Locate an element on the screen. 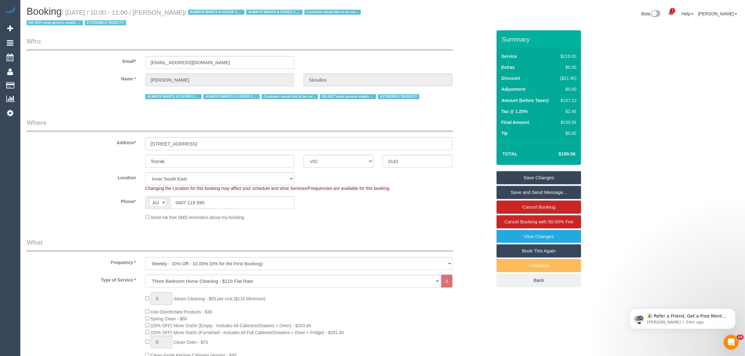 The height and width of the screenshot is (356, 745). legend: Who is located at coordinates (240, 43).